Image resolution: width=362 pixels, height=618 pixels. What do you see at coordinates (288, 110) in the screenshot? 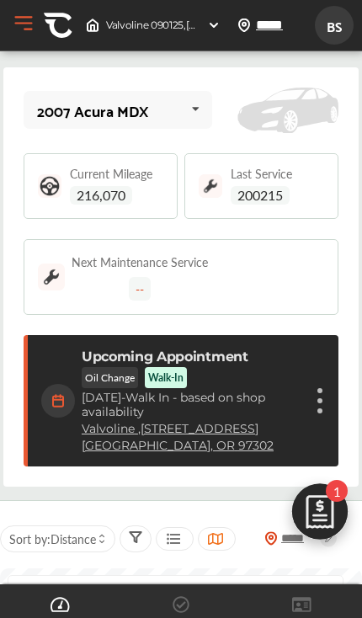
I see `img: placeholder_car.fcab19be.svg` at bounding box center [288, 110].